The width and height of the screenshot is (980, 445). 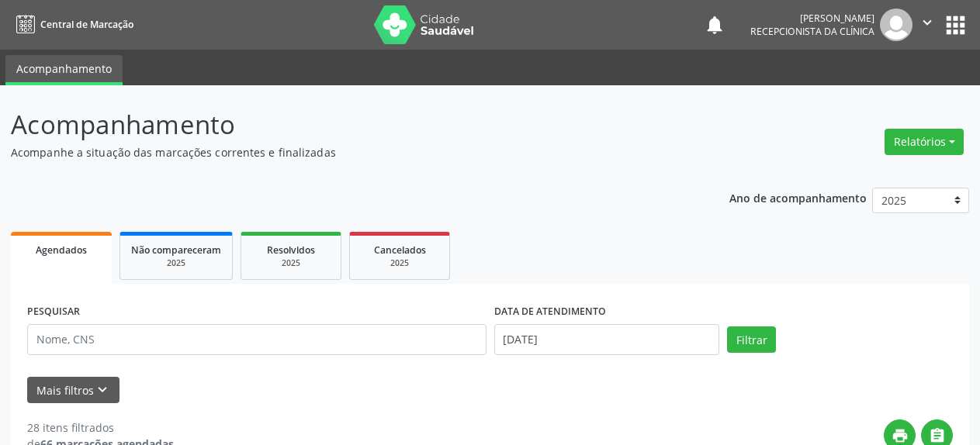 I want to click on p: Acompanhamento, so click(x=346, y=125).